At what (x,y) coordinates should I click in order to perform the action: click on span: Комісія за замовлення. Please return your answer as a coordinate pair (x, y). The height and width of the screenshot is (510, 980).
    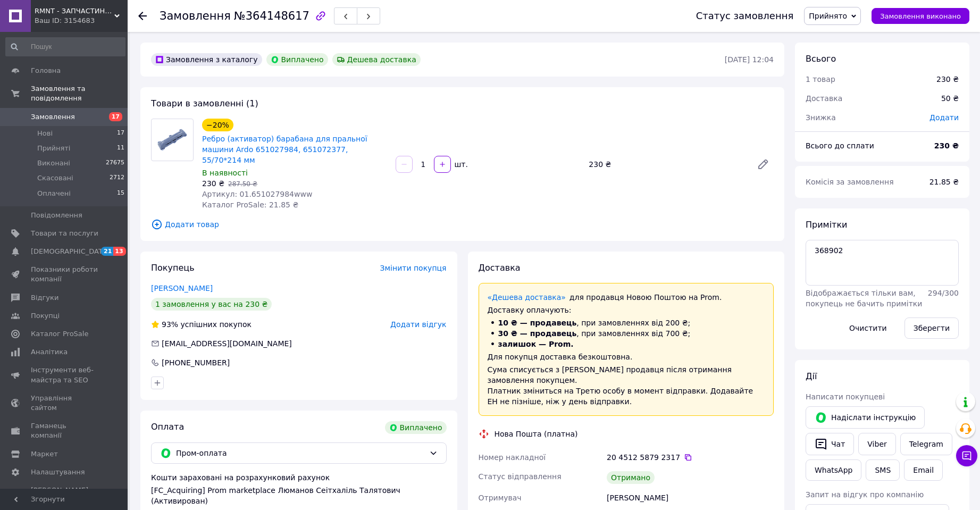
    Looking at the image, I should click on (850, 182).